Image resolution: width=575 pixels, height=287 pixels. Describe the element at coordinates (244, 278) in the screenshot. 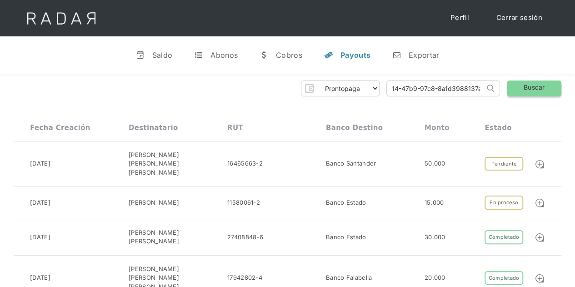

I see `div: 17942802-4` at that location.